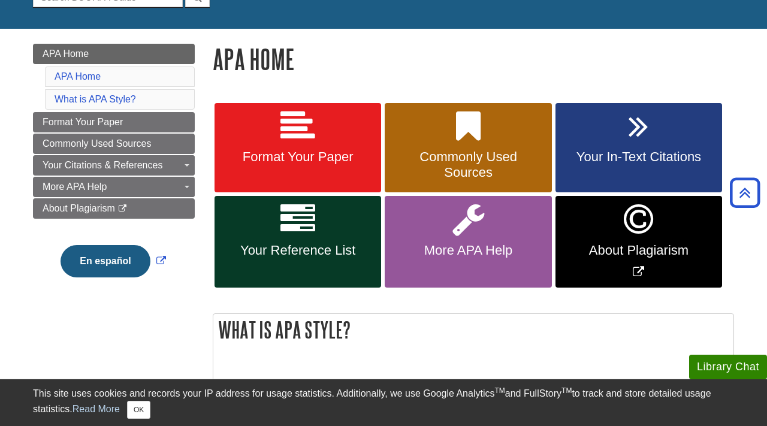 The height and width of the screenshot is (426, 767). What do you see at coordinates (473, 59) in the screenshot?
I see `h1: APA Home` at bounding box center [473, 59].